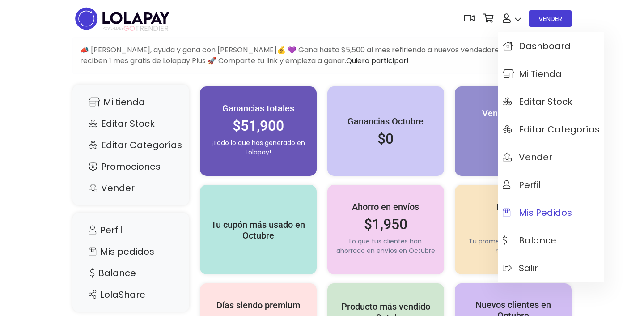 The width and height of the screenshot is (644, 316). What do you see at coordinates (386, 224) in the screenshot?
I see `h2: $1,950` at bounding box center [386, 224].